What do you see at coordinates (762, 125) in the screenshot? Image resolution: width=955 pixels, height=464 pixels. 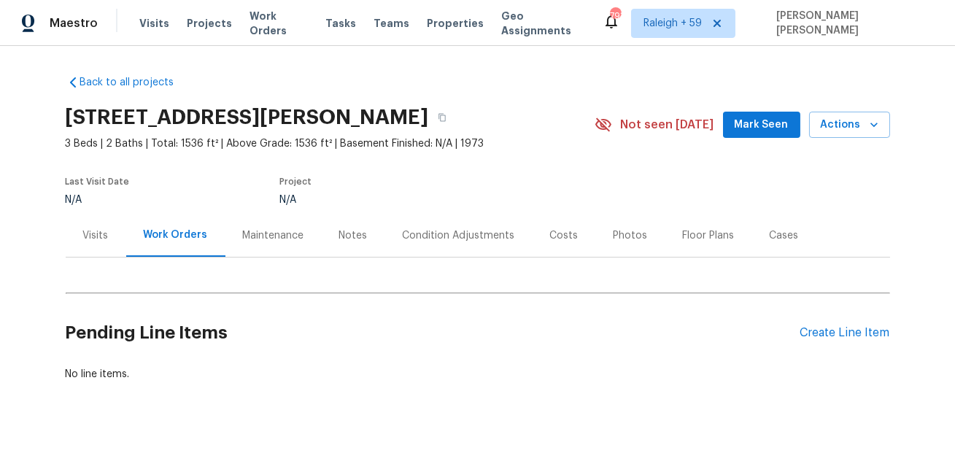 I see `span: Mark Seen` at bounding box center [762, 125].